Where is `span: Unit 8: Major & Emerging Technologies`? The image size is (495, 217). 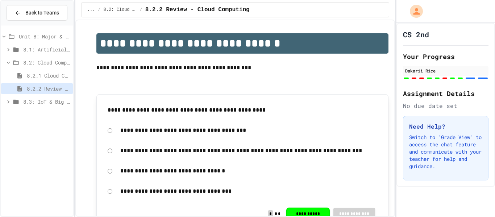 span: Unit 8: Major & Emerging Technologies is located at coordinates (45, 36).